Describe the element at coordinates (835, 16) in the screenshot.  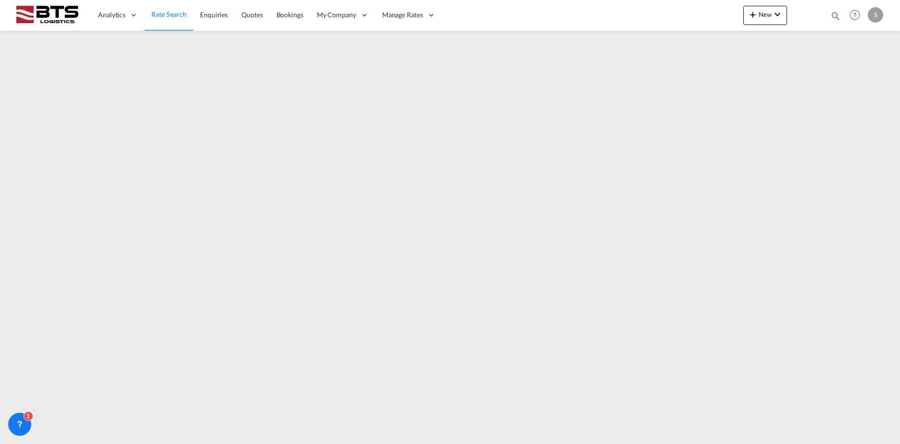
I see `md-icon: icon-magnify` at that location.